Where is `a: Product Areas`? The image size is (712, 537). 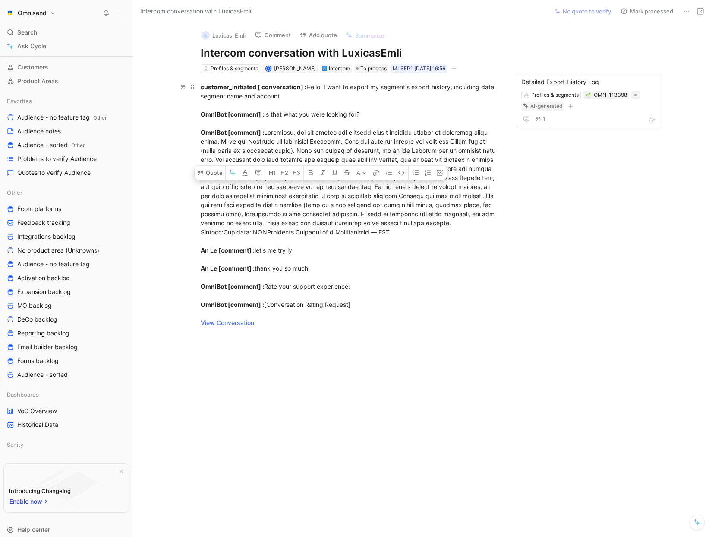
a: Product Areas is located at coordinates (66, 81).